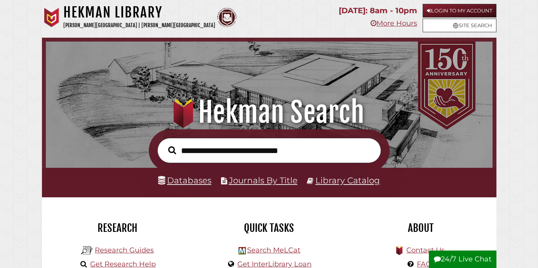 This screenshot has width=538, height=268. I want to click on a: Research Guides, so click(124, 250).